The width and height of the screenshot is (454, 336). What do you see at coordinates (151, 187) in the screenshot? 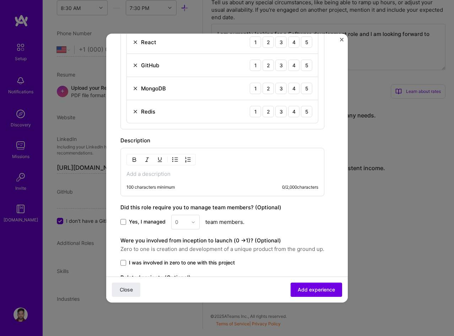
I see `div: 100 characters minimum` at bounding box center [151, 187].